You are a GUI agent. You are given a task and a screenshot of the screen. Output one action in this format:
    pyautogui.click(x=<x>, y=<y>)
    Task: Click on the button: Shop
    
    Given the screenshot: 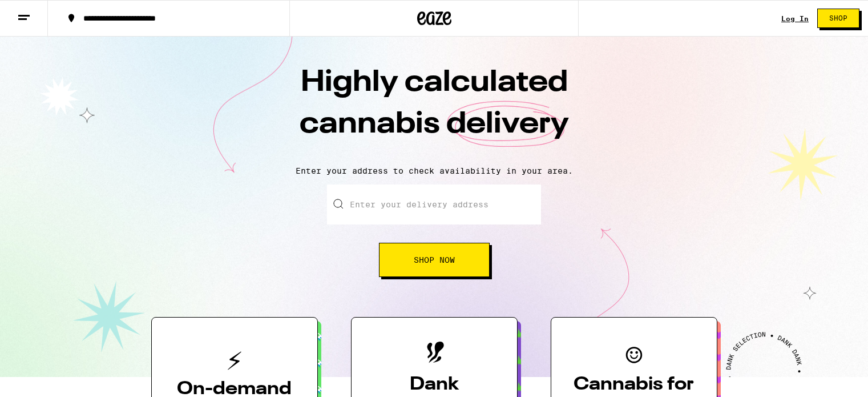 What is the action you would take?
    pyautogui.click(x=839, y=18)
    